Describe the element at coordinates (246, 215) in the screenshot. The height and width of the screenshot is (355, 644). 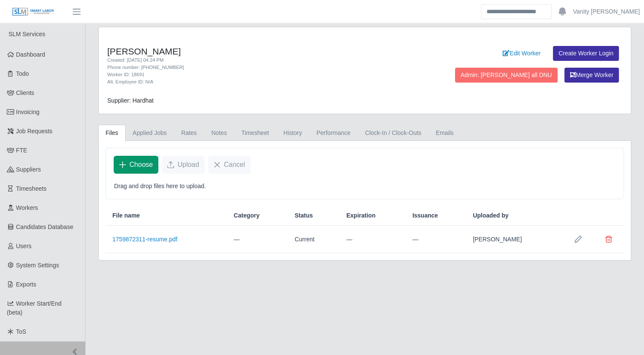
I see `span: Category` at that location.